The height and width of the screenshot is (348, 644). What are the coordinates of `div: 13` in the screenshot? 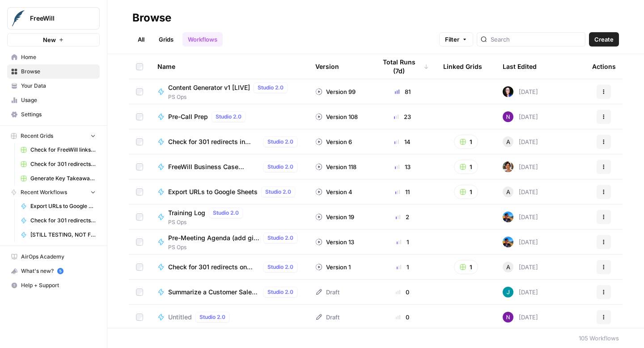 It's located at (403, 167).